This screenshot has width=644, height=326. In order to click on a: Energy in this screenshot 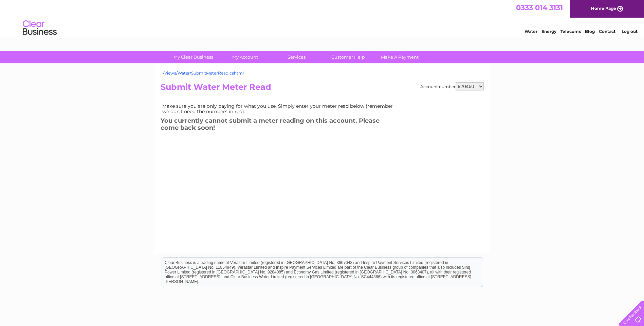, I will do `click(548, 31)`.